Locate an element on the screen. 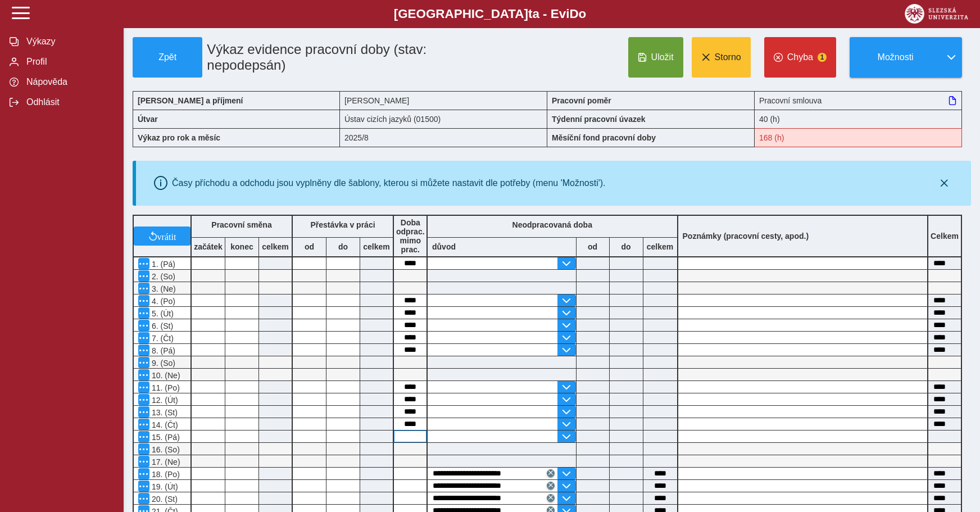  span: D is located at coordinates (574, 13).